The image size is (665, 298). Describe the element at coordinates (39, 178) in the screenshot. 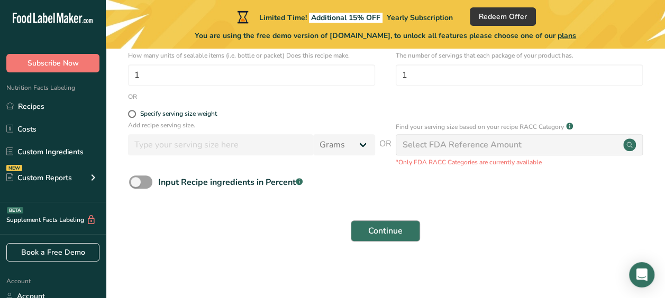

I see `div: Custom Reports` at that location.